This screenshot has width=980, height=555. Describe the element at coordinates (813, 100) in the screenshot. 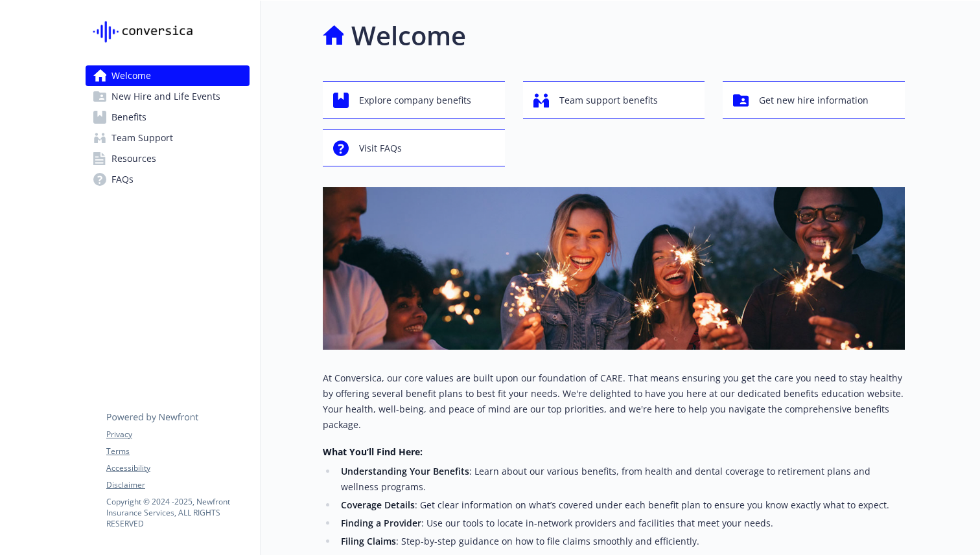

I see `span: Get new hire information` at that location.